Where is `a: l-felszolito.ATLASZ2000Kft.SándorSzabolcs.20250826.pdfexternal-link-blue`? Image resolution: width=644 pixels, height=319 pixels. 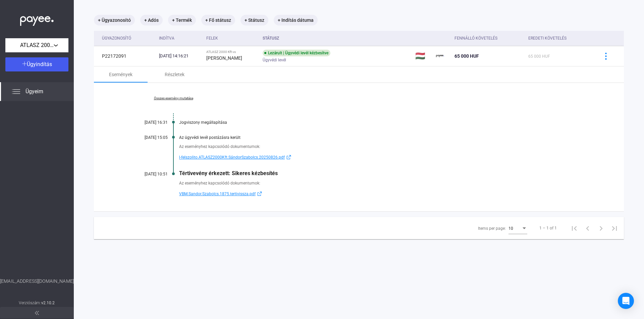 a: l-felszolito.ATLASZ2000Kft.SándorSzabolcs.20250826.pdfexternal-link-blue is located at coordinates (385, 157).